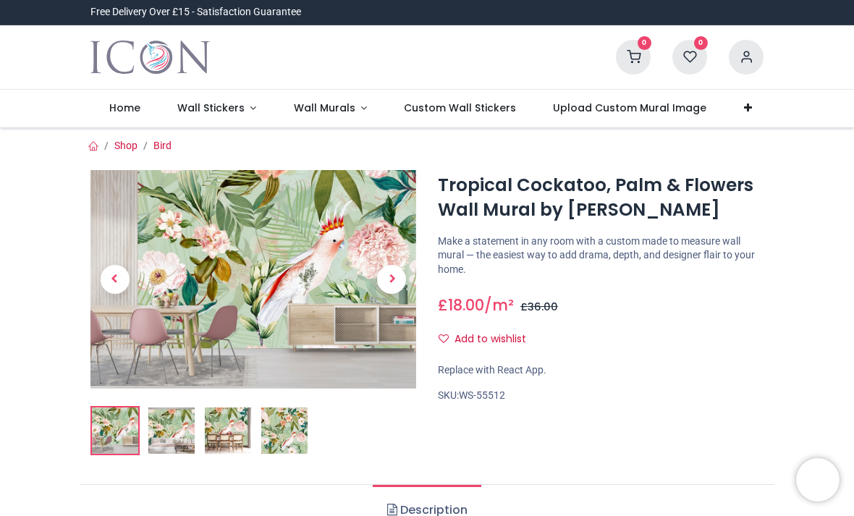 The width and height of the screenshot is (854, 516). What do you see at coordinates (466, 305) in the screenshot?
I see `span: 18.00` at bounding box center [466, 305].